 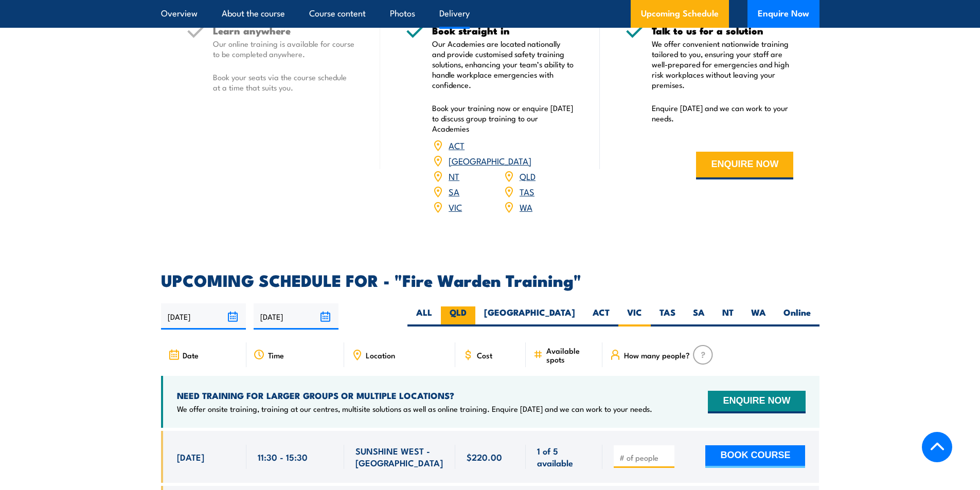 What do you see at coordinates (190, 355) in the screenshot?
I see `span: Date` at bounding box center [190, 355].